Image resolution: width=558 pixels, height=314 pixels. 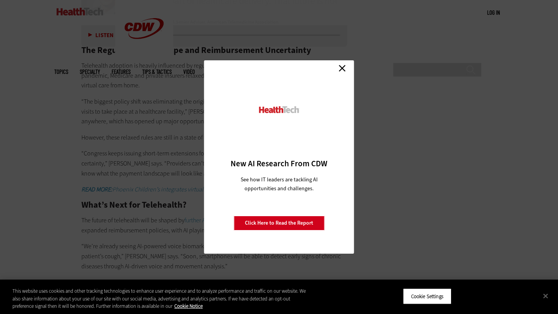 I want to click on h3: New AI Research From CDW, so click(x=279, y=164).